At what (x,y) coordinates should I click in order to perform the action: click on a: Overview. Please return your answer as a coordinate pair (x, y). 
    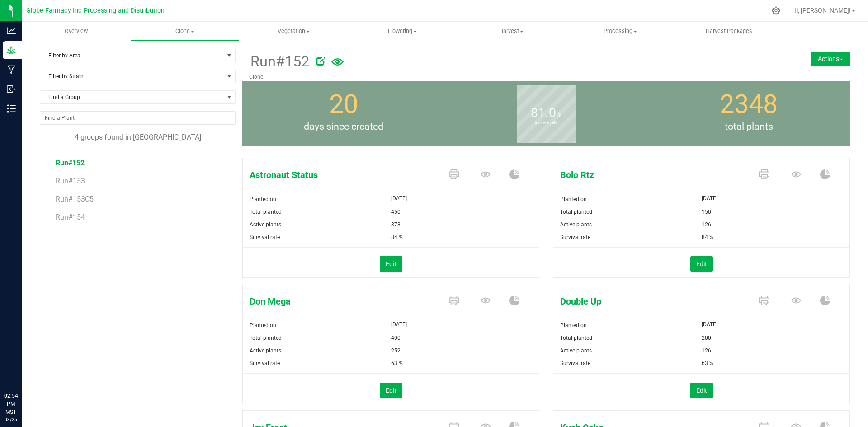
    Looking at the image, I should click on (76, 31).